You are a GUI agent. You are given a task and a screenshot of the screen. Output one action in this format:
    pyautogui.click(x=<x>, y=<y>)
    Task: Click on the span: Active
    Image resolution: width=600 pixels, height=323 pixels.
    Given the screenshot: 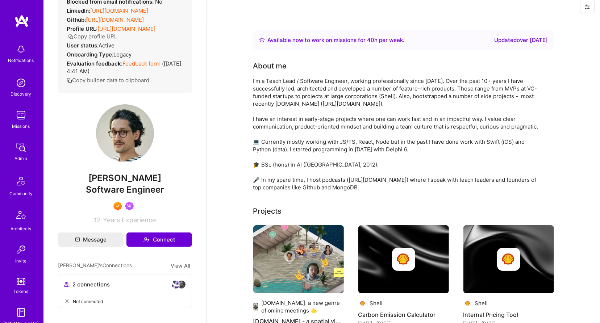 What is the action you would take?
    pyautogui.click(x=107, y=45)
    